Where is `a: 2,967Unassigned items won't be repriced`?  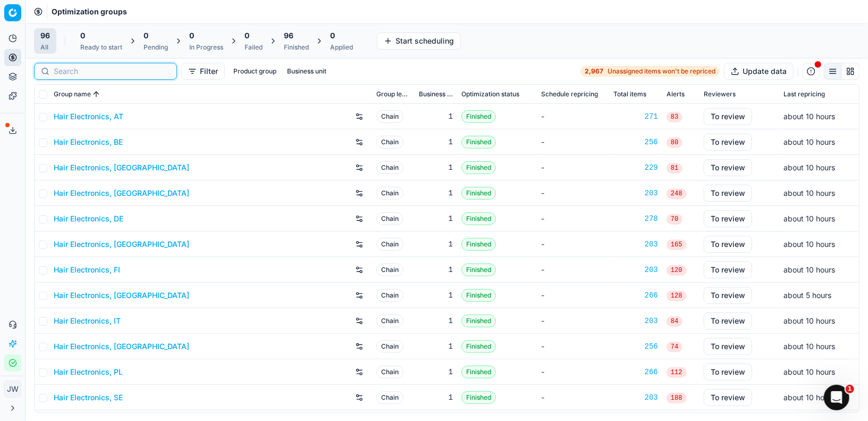 a: 2,967Unassigned items won't be repriced is located at coordinates (650, 71).